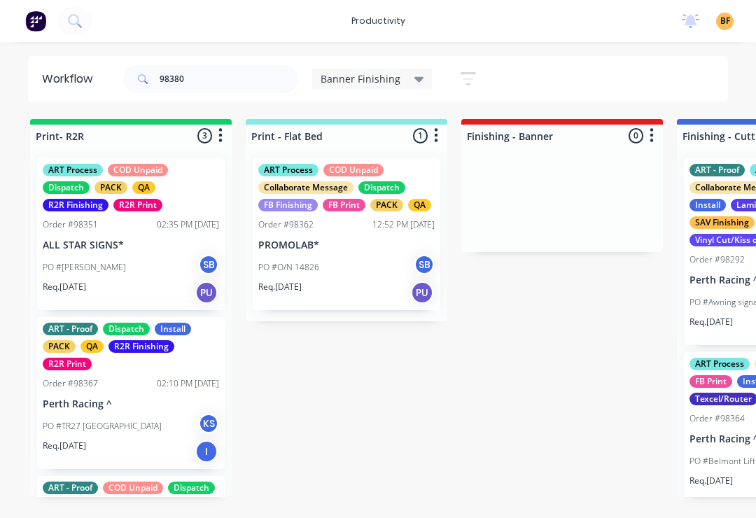 Image resolution: width=756 pixels, height=518 pixels. Describe the element at coordinates (288, 267) in the screenshot. I see `p: PO #O/N 14826` at that location.